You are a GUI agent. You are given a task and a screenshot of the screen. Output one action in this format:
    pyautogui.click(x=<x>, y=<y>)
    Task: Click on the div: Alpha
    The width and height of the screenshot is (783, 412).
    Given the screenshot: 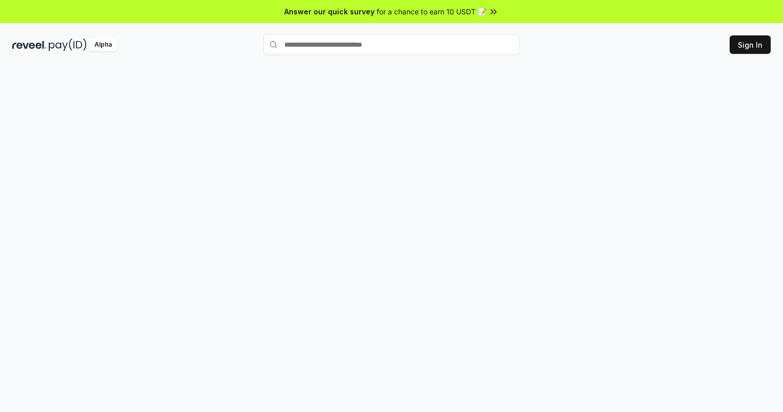 What is the action you would take?
    pyautogui.click(x=103, y=45)
    